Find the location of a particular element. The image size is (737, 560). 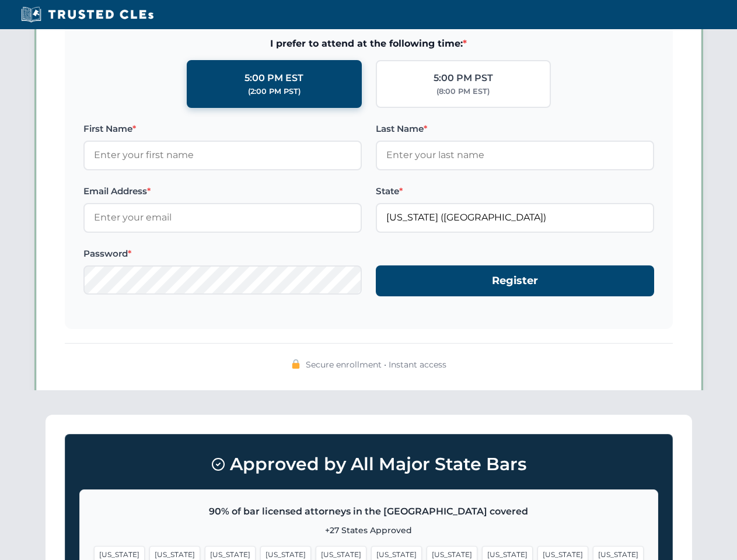

span: Secure enrollment • Instant access is located at coordinates (376, 365).